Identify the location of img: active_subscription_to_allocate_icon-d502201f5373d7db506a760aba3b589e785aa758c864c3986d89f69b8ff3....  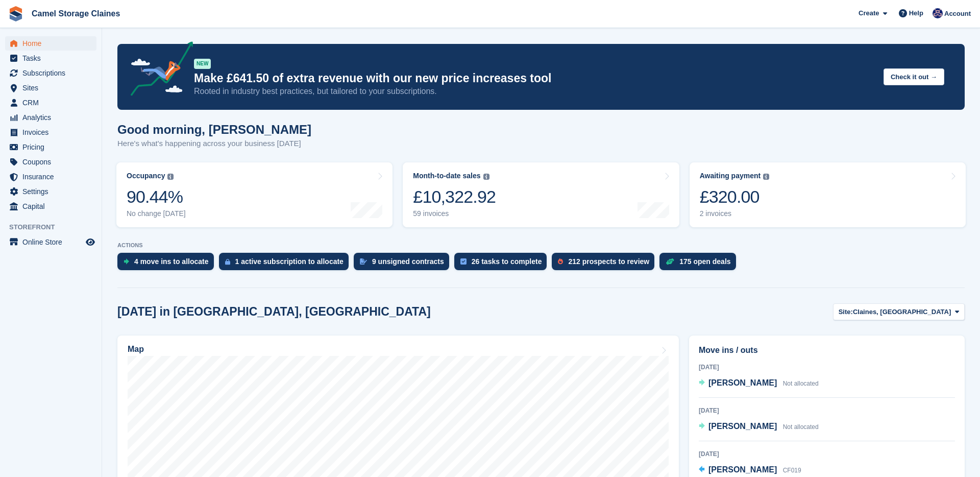
(228, 262).